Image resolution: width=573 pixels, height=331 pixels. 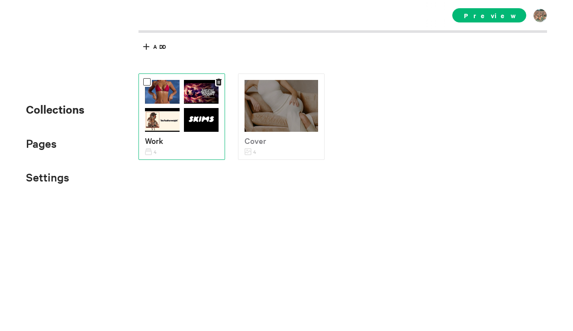 I want to click on img: IMG_8125.jpeg, so click(x=201, y=120).